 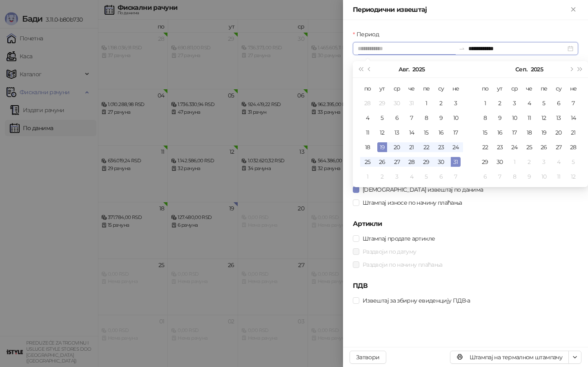 What do you see at coordinates (558, 118) in the screenshot?
I see `td: 2025-09-13` at bounding box center [558, 118].